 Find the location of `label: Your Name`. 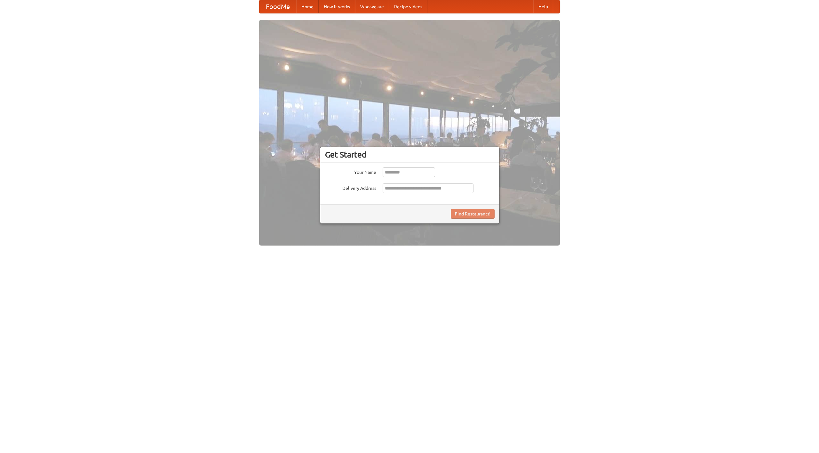

label: Your Name is located at coordinates (351, 171).